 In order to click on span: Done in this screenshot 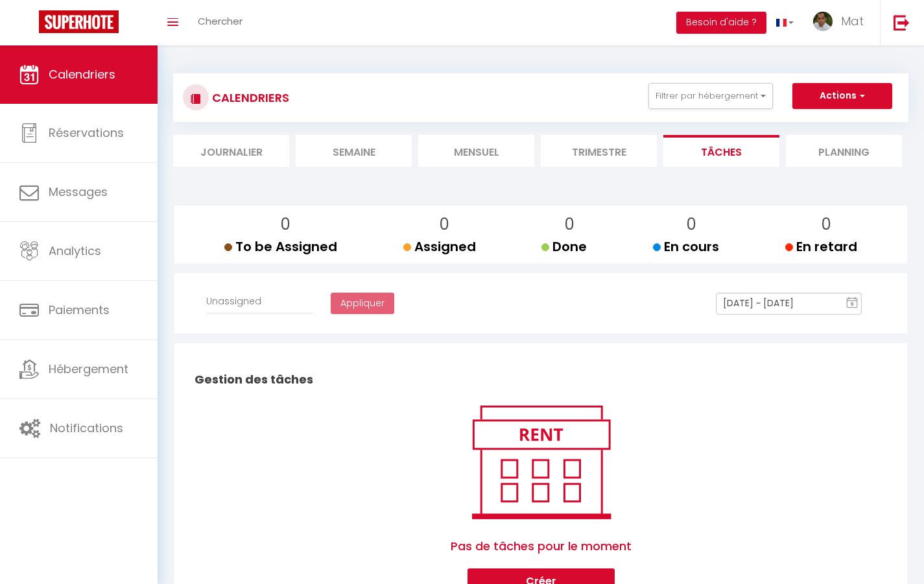, I will do `click(564, 247)`.